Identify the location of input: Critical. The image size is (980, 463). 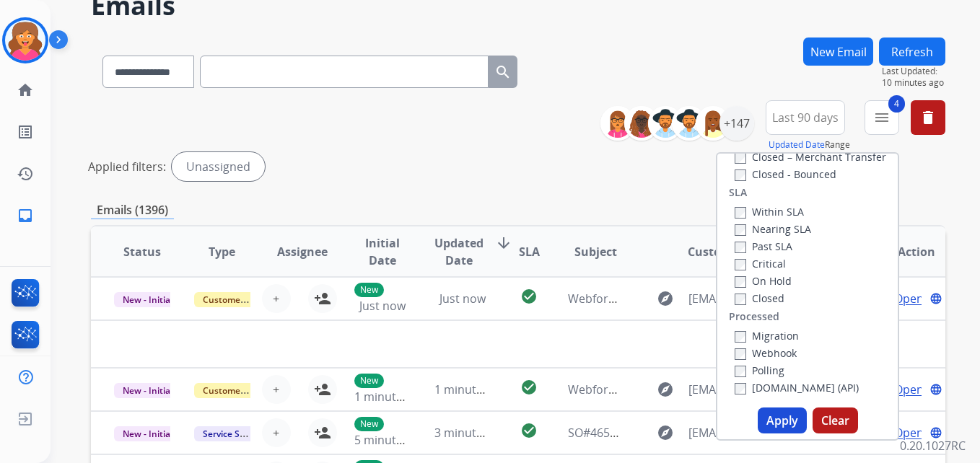
(740, 265).